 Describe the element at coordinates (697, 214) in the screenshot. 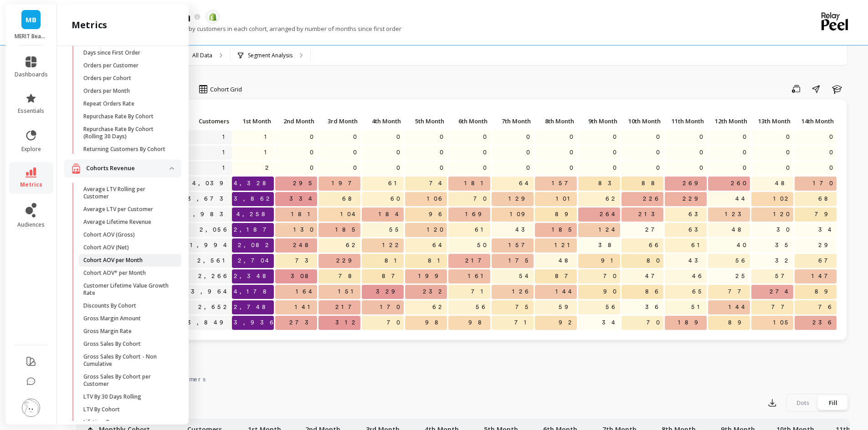

I see `span: 63` at that location.